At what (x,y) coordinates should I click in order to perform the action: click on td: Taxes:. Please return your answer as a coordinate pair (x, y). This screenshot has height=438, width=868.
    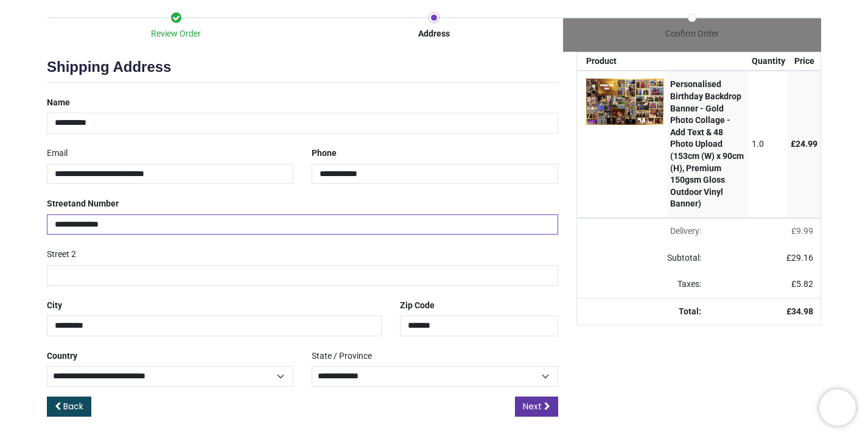
    Looking at the image, I should click on (643, 284).